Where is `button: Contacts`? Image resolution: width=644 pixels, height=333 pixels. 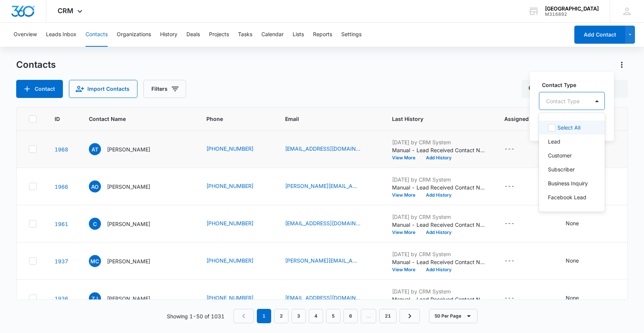 button: Contacts is located at coordinates (96, 34).